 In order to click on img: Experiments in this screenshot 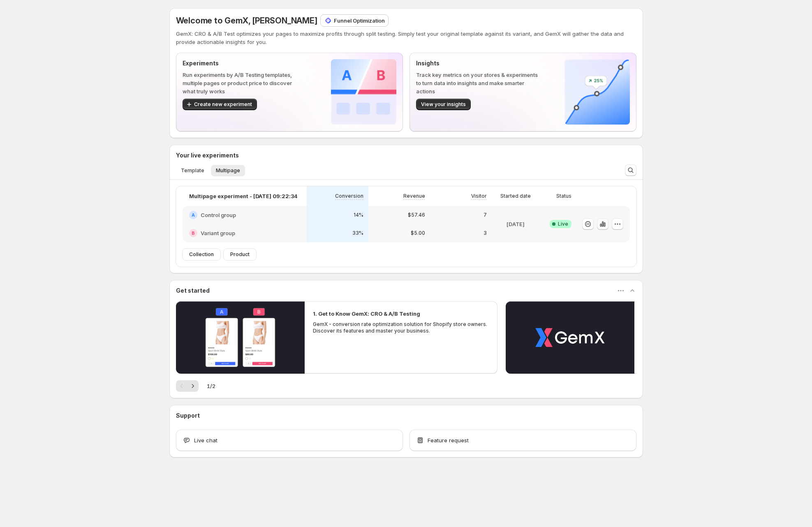, I will do `click(364, 91)`.